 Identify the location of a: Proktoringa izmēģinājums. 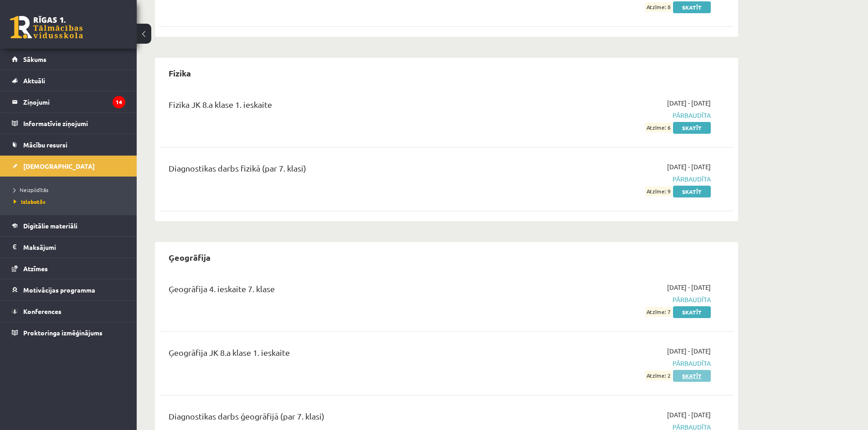
(68, 333).